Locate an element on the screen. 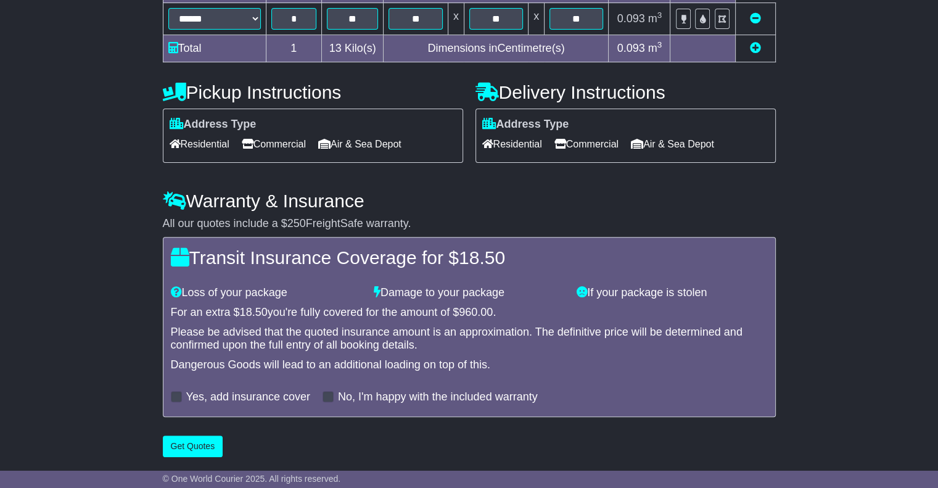 The height and width of the screenshot is (488, 938). label: No, I'm happy with the included warranty is located at coordinates (438, 397).